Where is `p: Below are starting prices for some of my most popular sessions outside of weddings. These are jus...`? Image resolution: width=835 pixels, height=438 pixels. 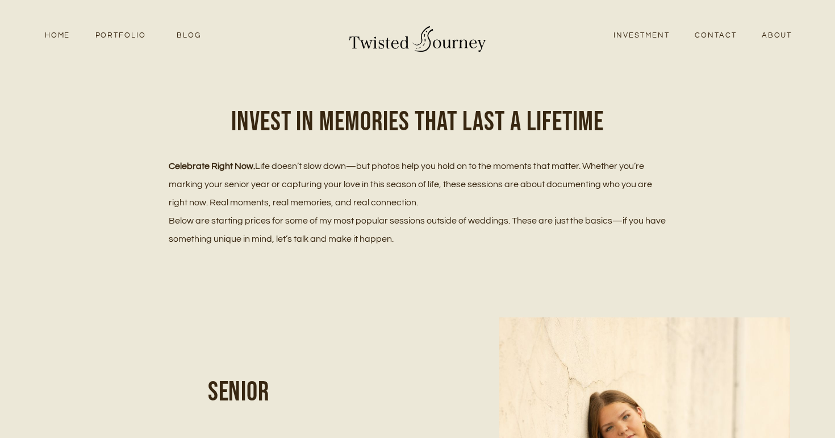
p: Below are starting prices for some of my most popular sessions outside of weddings. These are jus... is located at coordinates (417, 230).